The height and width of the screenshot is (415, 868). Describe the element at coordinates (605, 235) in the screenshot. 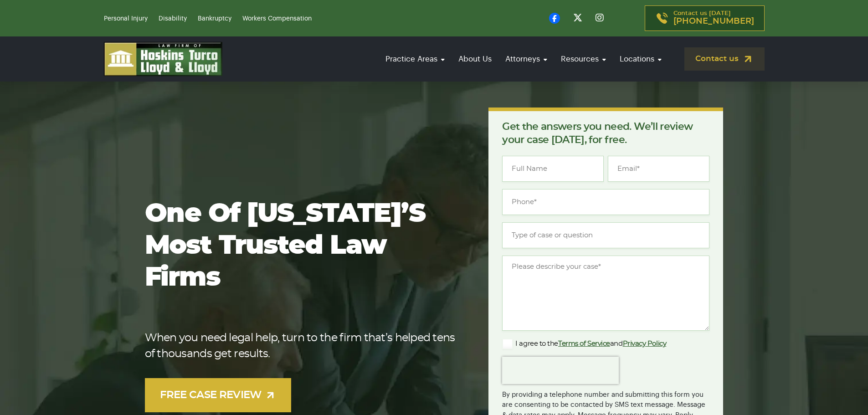

I see `input: Type of case or question` at that location.